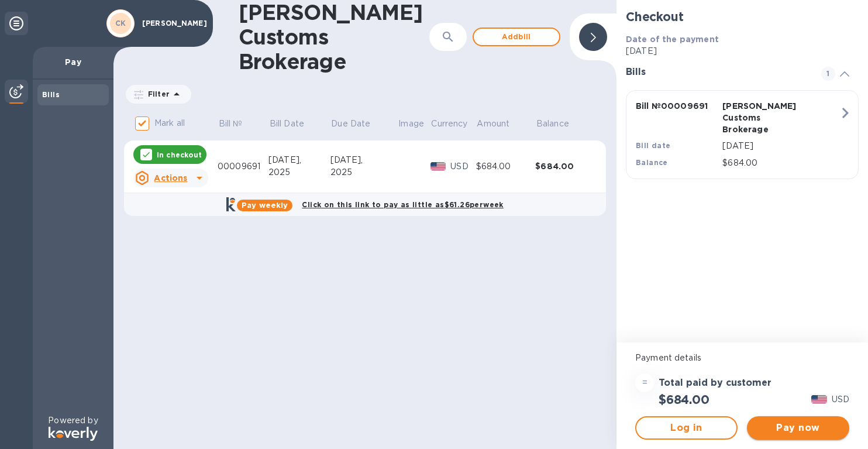  What do you see at coordinates (238, 123) in the screenshot?
I see `span: Bill №` at bounding box center [238, 123].